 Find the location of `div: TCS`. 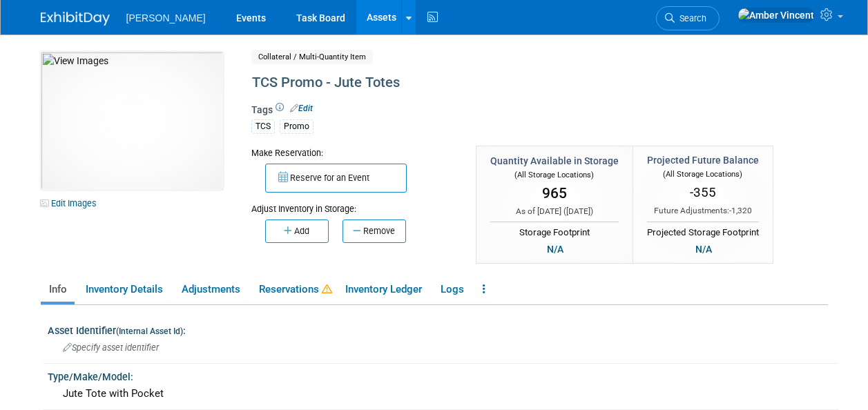

div: TCS is located at coordinates (263, 126).